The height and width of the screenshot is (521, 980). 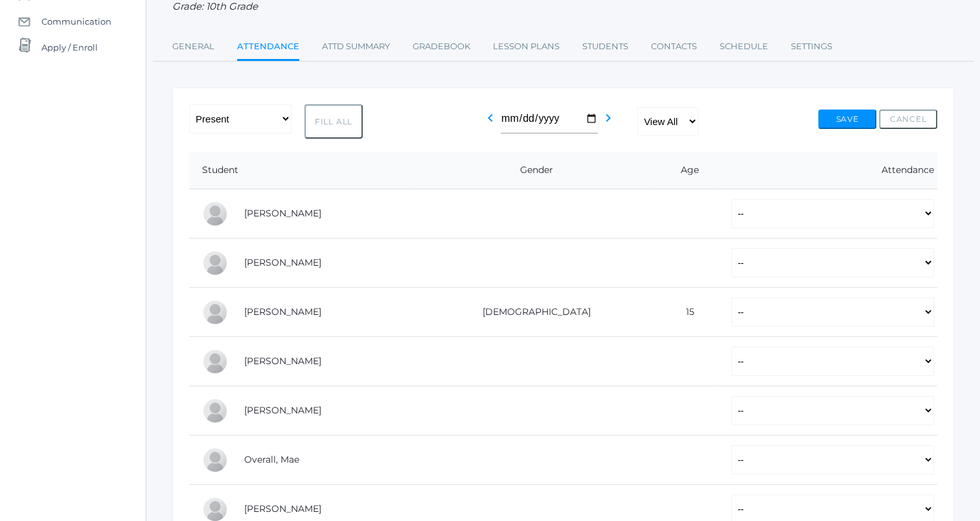 I want to click on th: Attendance, so click(x=828, y=171).